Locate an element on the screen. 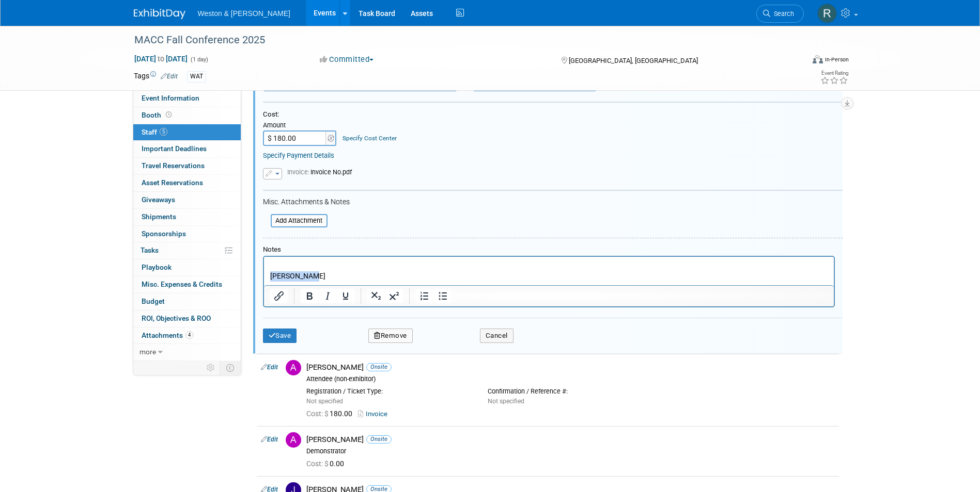 This screenshot has height=492, width=980. div: Misc. Attachments & Notes is located at coordinates (552, 202).